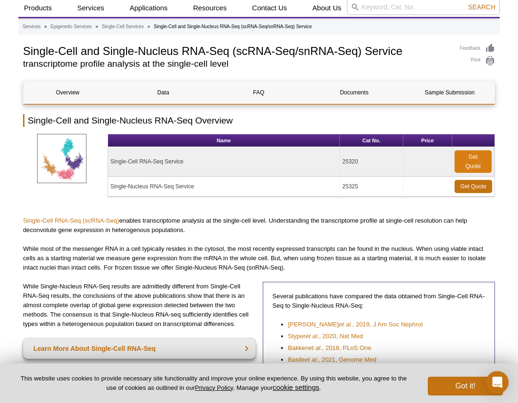  What do you see at coordinates (71, 220) in the screenshot?
I see `a: Single-Cell RNA-Seq (scRNA-Seq)` at bounding box center [71, 220].